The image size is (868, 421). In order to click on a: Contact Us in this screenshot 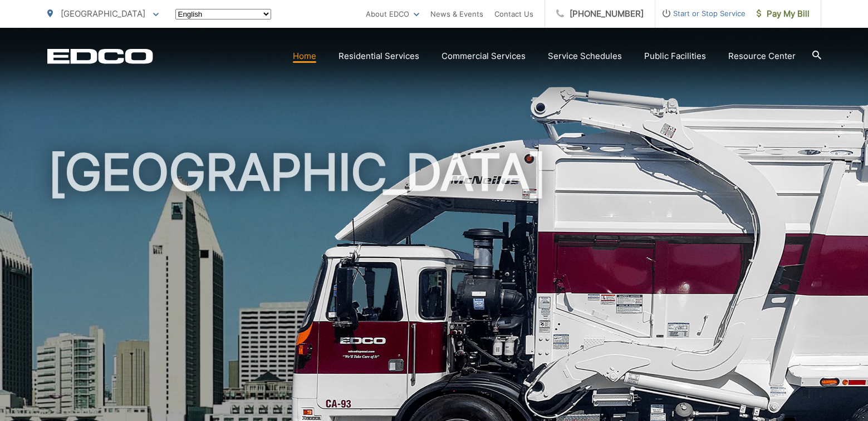, I will do `click(514, 14)`.